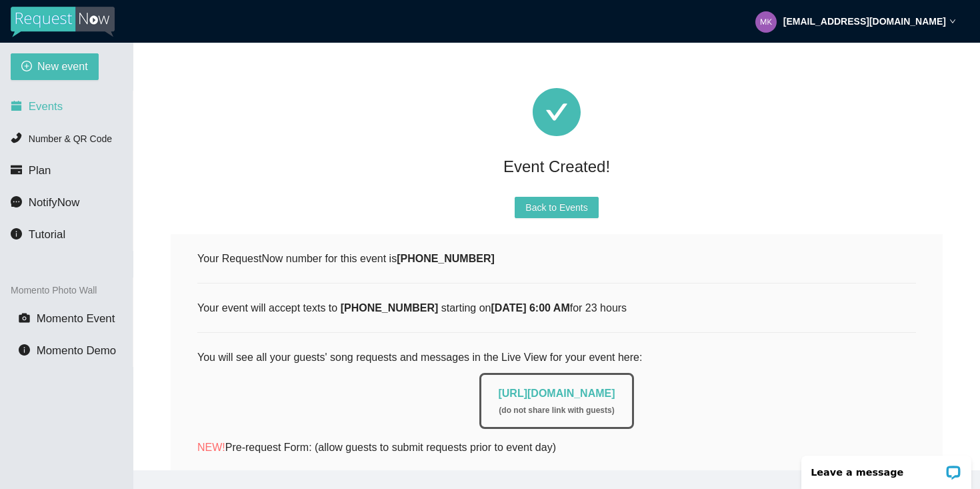 This screenshot has height=489, width=980. What do you see at coordinates (211, 447) in the screenshot?
I see `span: NEW!` at bounding box center [211, 447].